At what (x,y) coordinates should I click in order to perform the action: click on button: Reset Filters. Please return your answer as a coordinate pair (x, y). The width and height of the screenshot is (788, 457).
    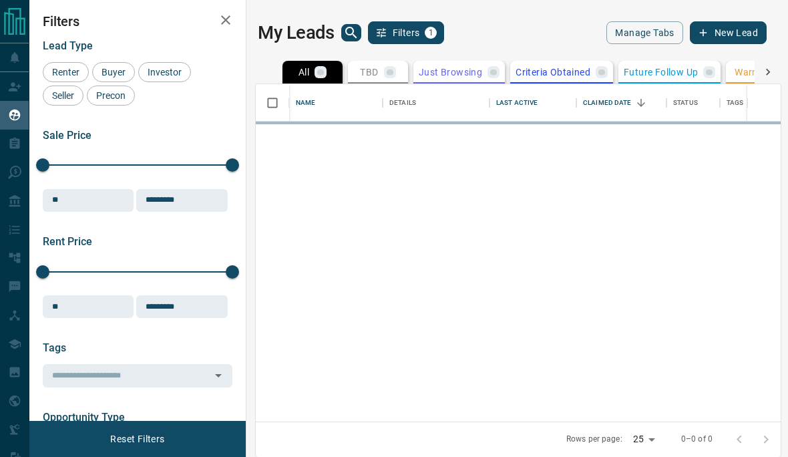
    Looking at the image, I should click on (137, 439).